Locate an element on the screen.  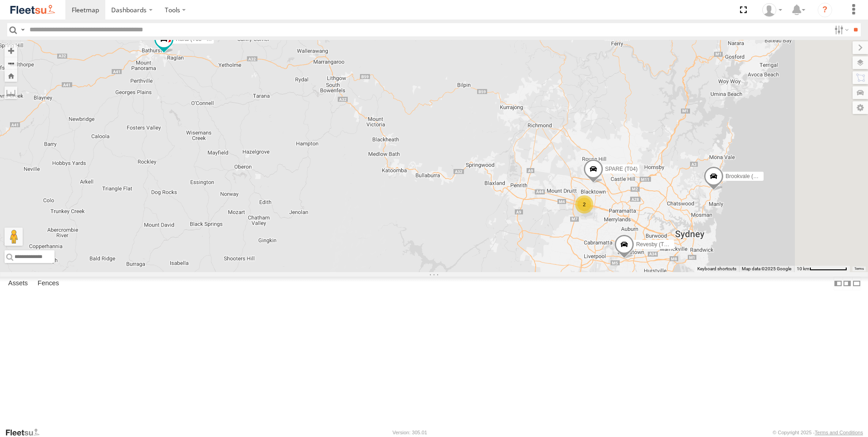
img: fleetsu-logo-horizontal.svg is located at coordinates (33, 9).